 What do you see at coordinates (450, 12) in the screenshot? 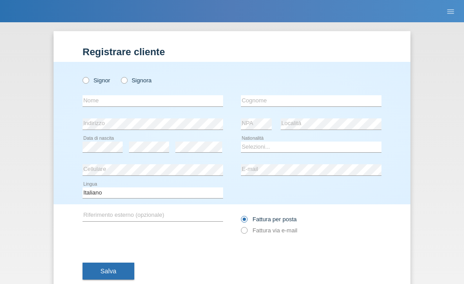
I see `i: menu` at bounding box center [450, 12].